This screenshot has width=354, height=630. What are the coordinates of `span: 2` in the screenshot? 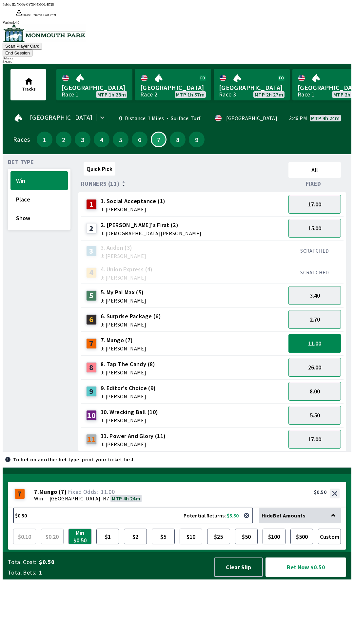 It's located at (64, 140).